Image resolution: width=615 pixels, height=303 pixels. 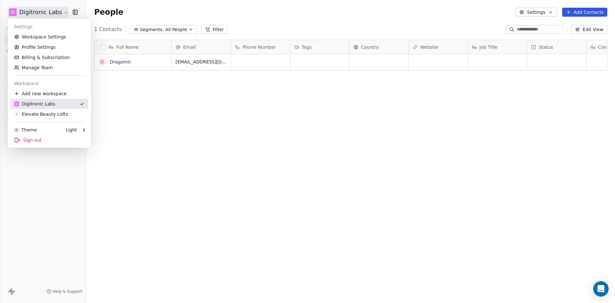 I want to click on img: Elevate_logo_E.png, so click(x=17, y=114).